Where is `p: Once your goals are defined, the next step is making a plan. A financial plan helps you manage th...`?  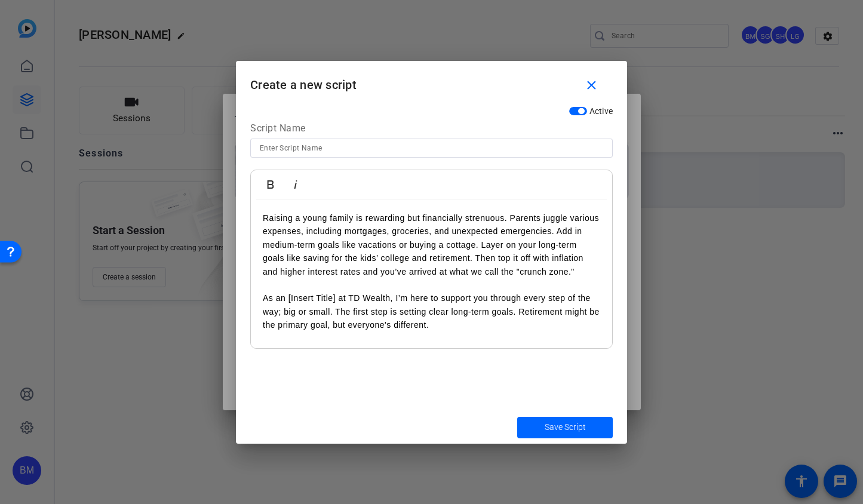 p: Once your goals are defined, the next step is making a plan. A financial plan helps you manage th... is located at coordinates (432, 365).